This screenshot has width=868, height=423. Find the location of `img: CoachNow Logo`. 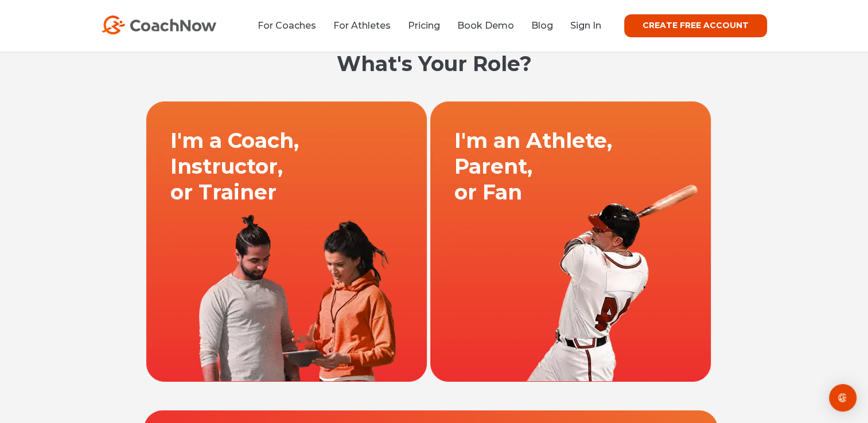

img: CoachNow Logo is located at coordinates (159, 25).